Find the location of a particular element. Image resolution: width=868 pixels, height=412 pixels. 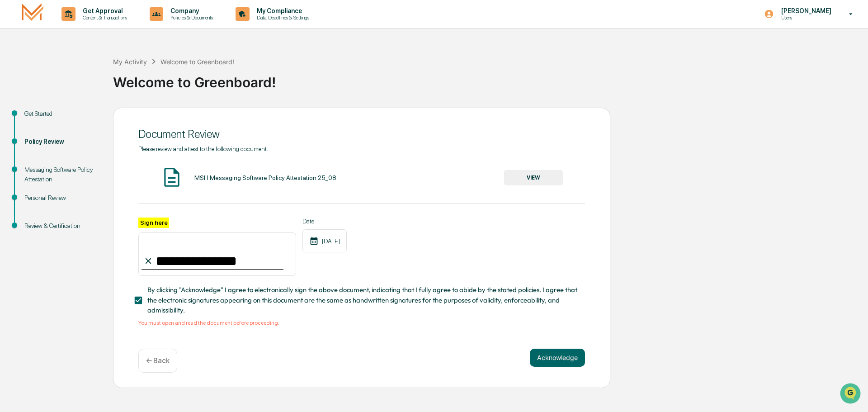

div: Review & Certification is located at coordinates (61, 225).